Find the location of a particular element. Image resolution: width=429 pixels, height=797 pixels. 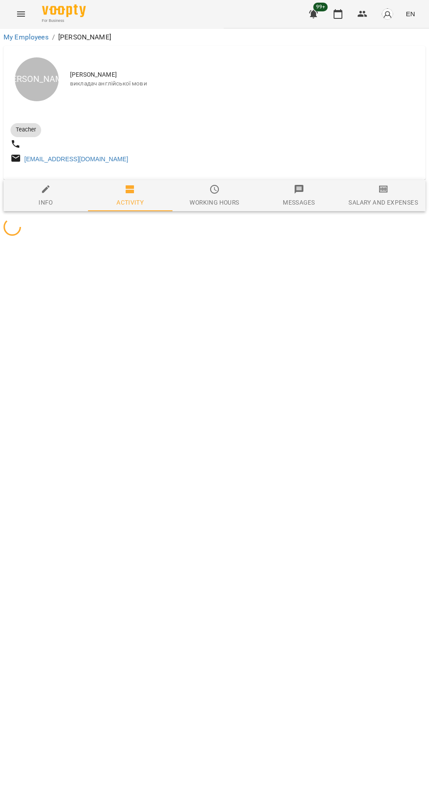

span: For Business is located at coordinates (64, 21).